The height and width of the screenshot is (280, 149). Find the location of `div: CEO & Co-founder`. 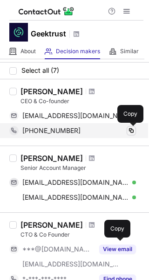

div: CEO & Co-founder is located at coordinates (82, 101).